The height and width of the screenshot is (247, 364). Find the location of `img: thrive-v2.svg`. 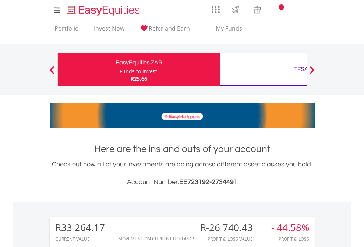

img: thrive-v2.svg is located at coordinates (235, 10).